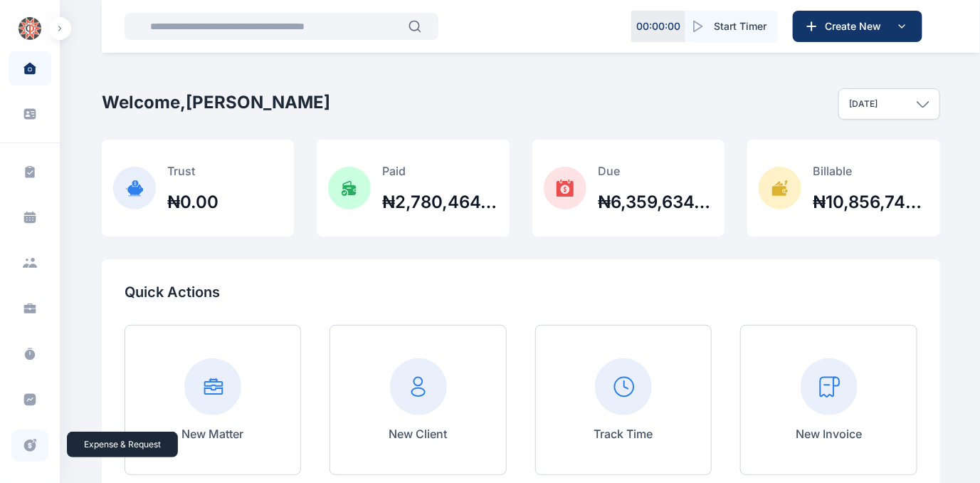 The width and height of the screenshot is (980, 483). What do you see at coordinates (732, 26) in the screenshot?
I see `button: Start Timer` at bounding box center [732, 26].